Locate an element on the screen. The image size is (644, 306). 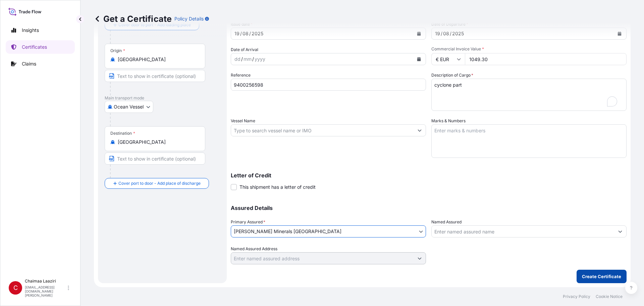
textarea: To enrich screen reader interactions, please activate Accessibility in Grammarly extension settings is located at coordinates (529, 95).